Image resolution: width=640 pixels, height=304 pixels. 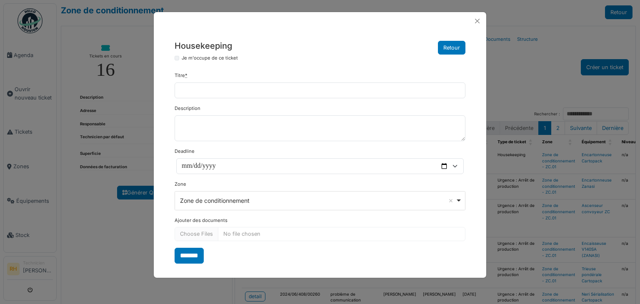 I want to click on a: Retour, so click(x=451, y=47).